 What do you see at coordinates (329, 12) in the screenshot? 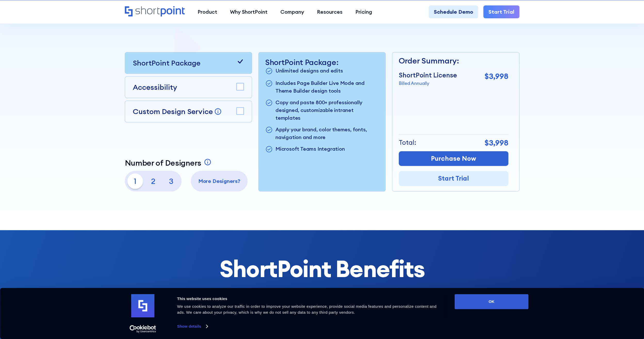
I see `div: Resources` at bounding box center [329, 12].